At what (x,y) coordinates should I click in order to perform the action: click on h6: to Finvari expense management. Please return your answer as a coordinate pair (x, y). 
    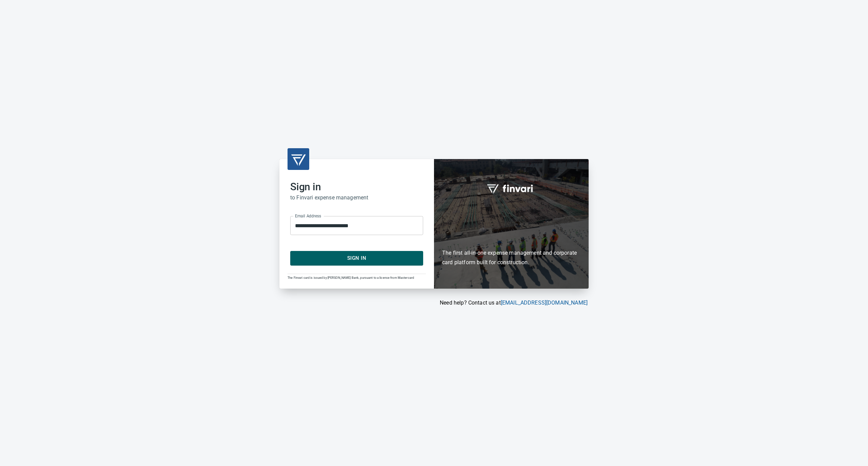
    Looking at the image, I should click on (357, 197).